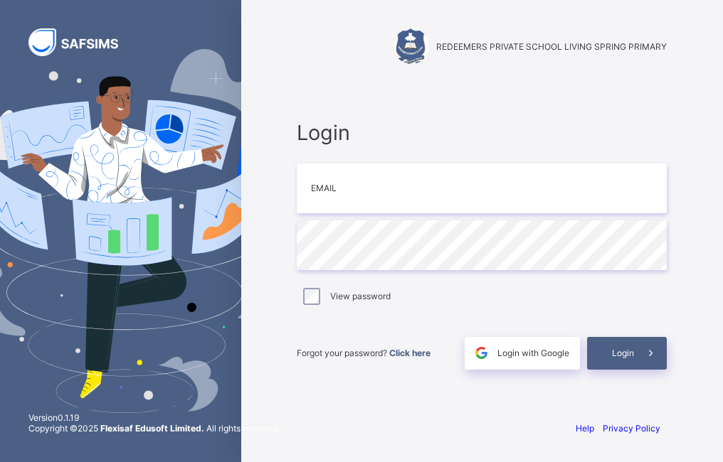 The width and height of the screenshot is (723, 462). Describe the element at coordinates (82, 42) in the screenshot. I see `img: SAFSIMS Logo` at that location.